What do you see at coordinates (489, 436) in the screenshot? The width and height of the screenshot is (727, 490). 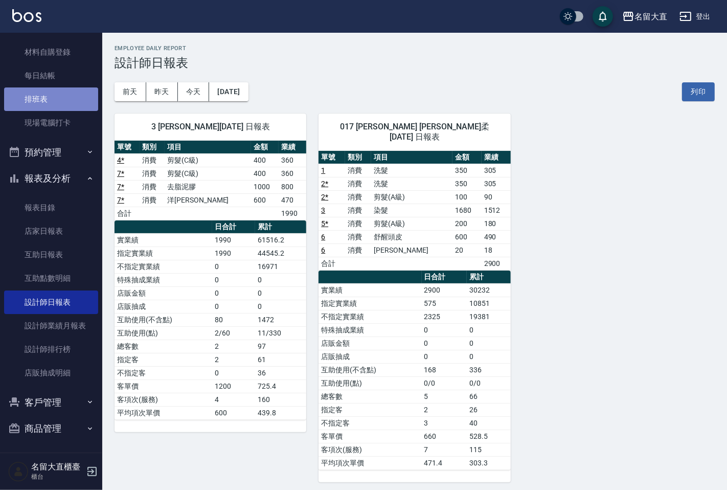 I see `td: 528.5` at bounding box center [489, 436].